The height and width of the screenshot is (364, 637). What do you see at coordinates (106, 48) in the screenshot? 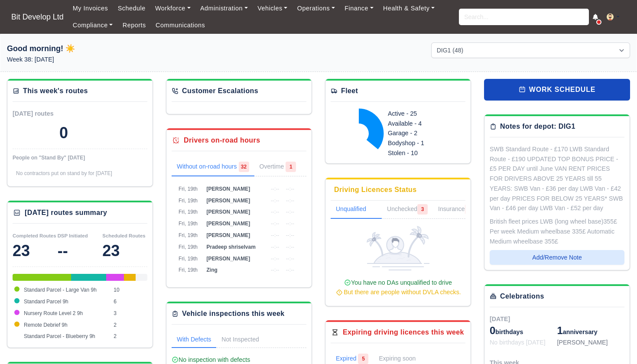
I see `h1: Good morning! ☀️` at bounding box center [106, 48].